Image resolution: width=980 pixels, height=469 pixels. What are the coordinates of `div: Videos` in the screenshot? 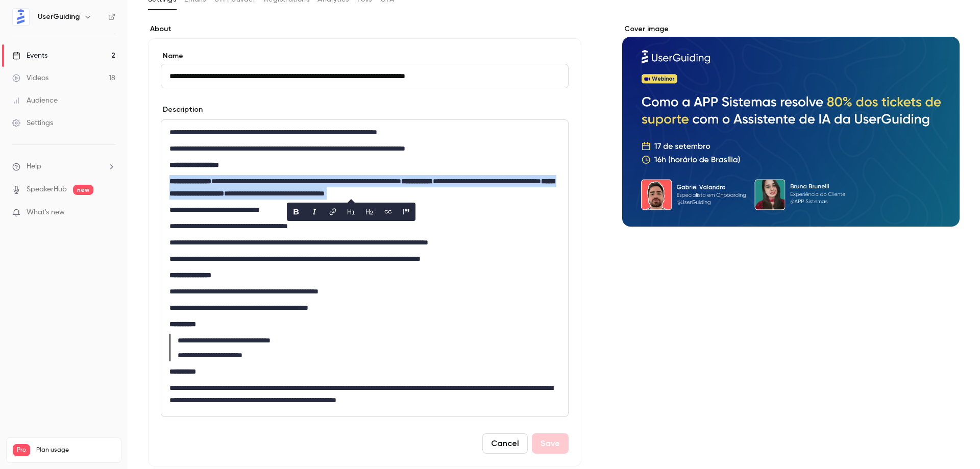 It's located at (30, 78).